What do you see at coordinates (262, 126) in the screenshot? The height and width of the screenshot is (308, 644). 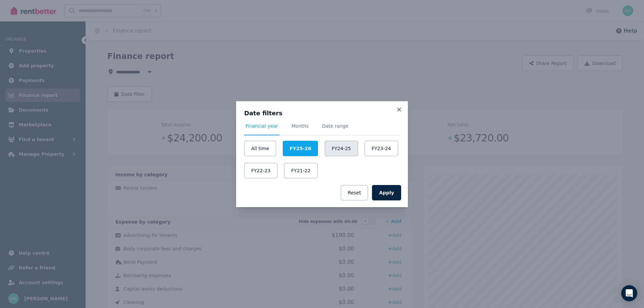 I see `span: Financial year` at bounding box center [262, 126].